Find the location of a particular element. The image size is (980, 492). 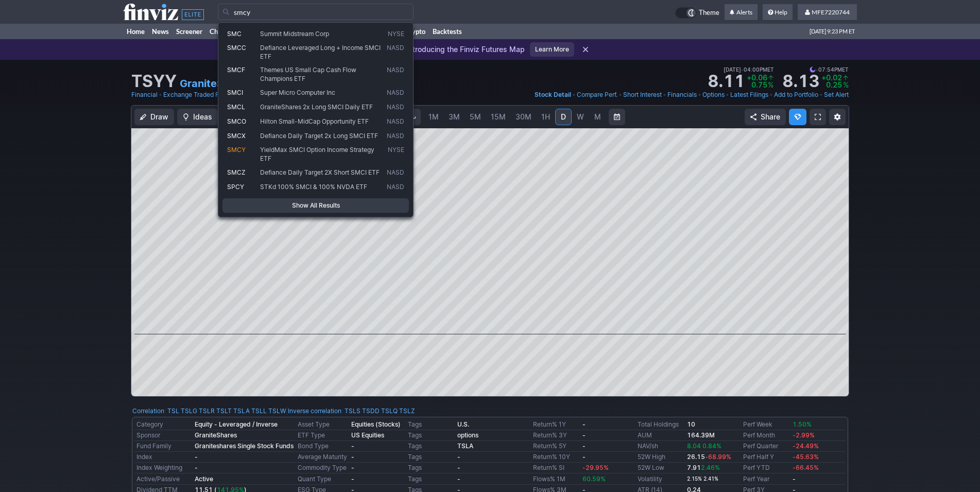

span: SMCO is located at coordinates (236, 121).